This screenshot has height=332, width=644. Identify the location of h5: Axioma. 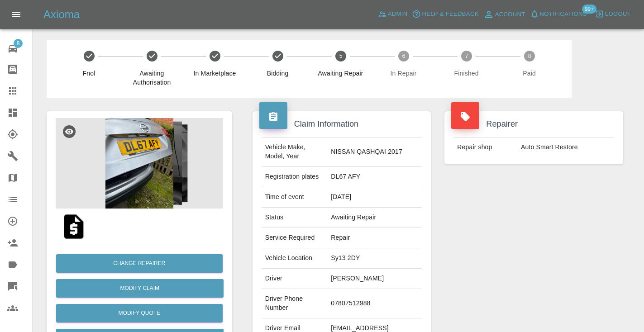
(62, 14).